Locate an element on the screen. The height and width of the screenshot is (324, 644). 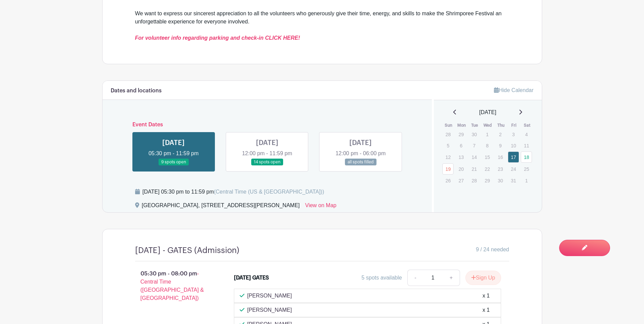
p: 22 is located at coordinates (487, 169).